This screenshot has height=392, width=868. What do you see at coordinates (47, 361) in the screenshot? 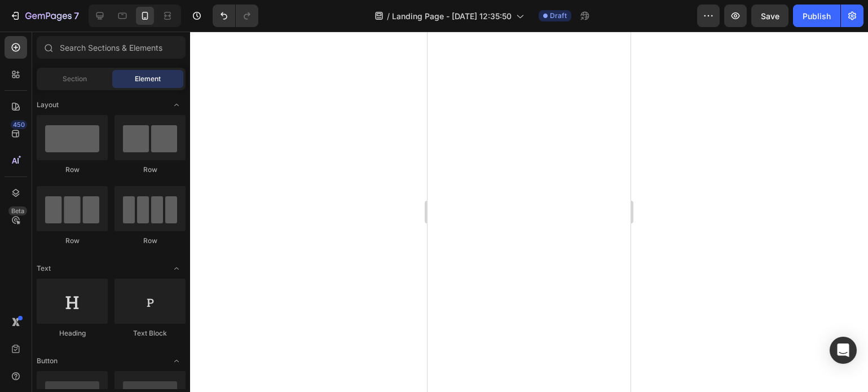
I see `span: Button` at bounding box center [47, 361].